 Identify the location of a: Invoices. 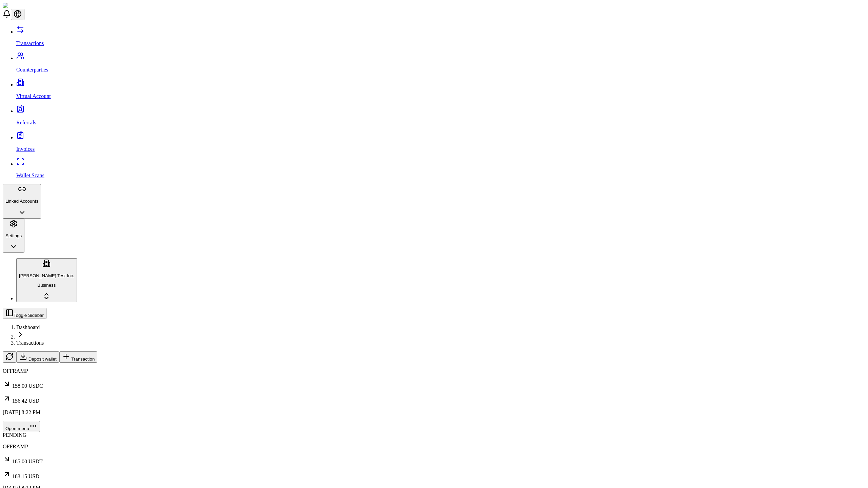
(441, 143).